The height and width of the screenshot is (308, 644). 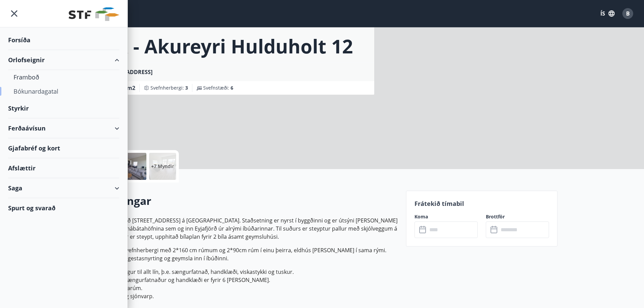 What do you see at coordinates (63, 60) in the screenshot?
I see `div: Orlofseignir` at bounding box center [63, 60].